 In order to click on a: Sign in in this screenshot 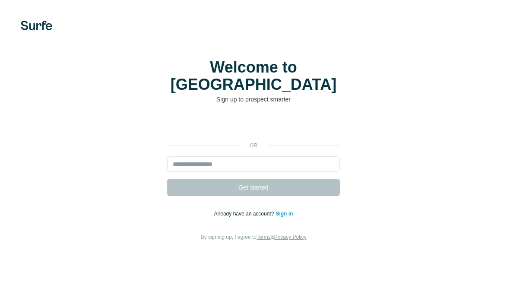, I will do `click(284, 214)`.